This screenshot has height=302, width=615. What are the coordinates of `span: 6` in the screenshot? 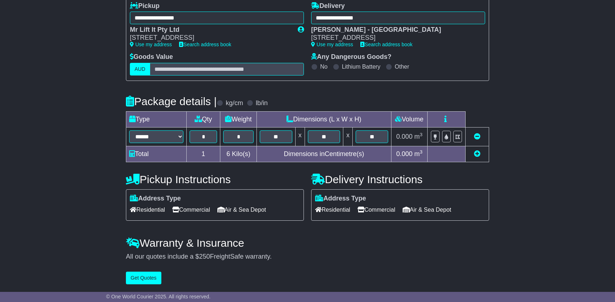 It's located at (228, 154).